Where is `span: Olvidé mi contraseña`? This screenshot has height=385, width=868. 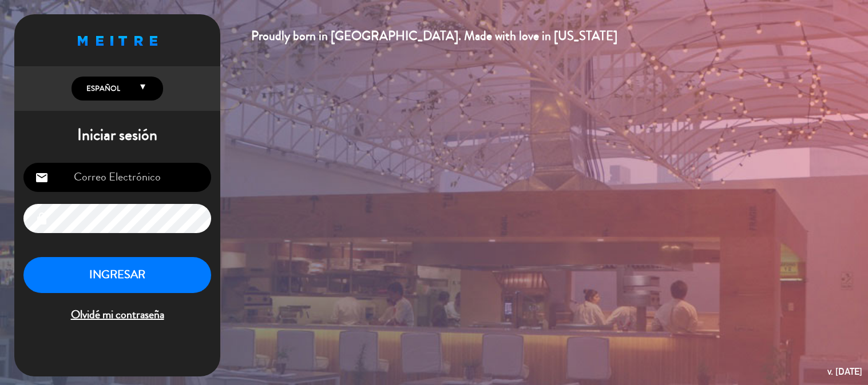
span: Olvidé mi contraseña is located at coordinates (117, 315).